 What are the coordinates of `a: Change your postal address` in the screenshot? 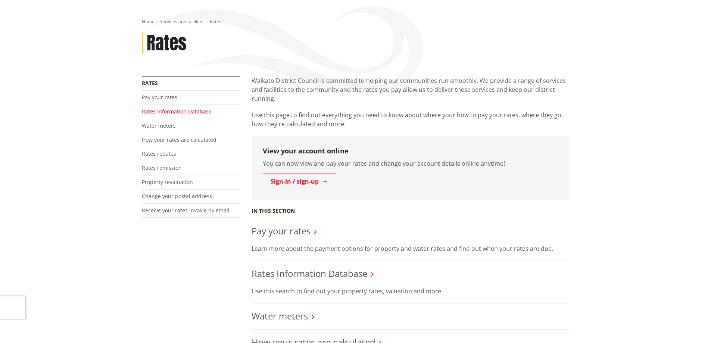 It's located at (177, 196).